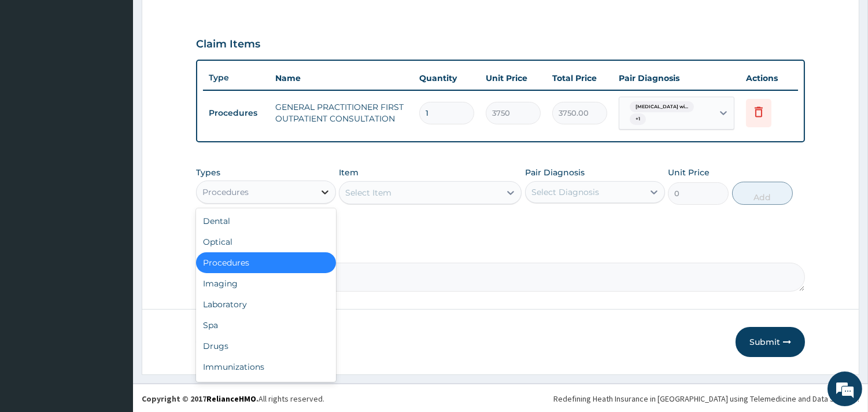 This screenshot has height=412, width=868. Describe the element at coordinates (500, 251) in the screenshot. I see `label: Comment` at that location.